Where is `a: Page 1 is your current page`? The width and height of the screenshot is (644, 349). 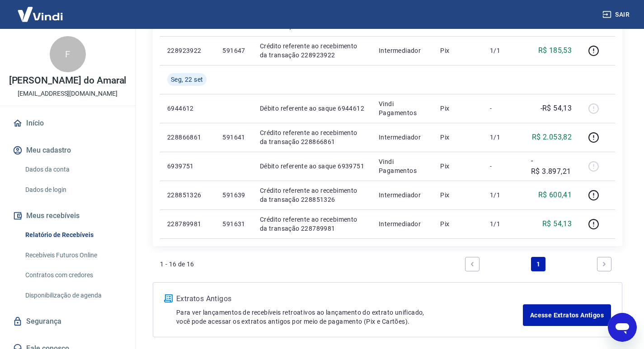 a: Page 1 is your current page is located at coordinates (538, 264).